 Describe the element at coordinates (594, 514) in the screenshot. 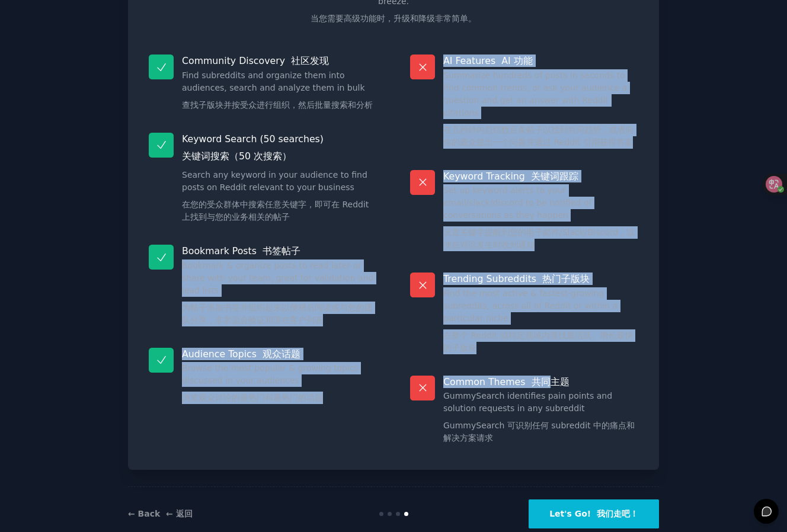

I see `button: Let's Go! 我们走吧！` at that location.